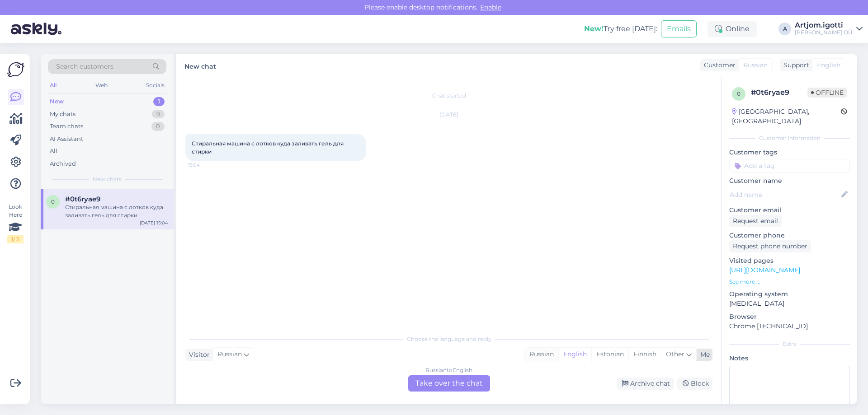 The width and height of the screenshot is (868, 415). Describe the element at coordinates (829, 65) in the screenshot. I see `span: English` at that location.